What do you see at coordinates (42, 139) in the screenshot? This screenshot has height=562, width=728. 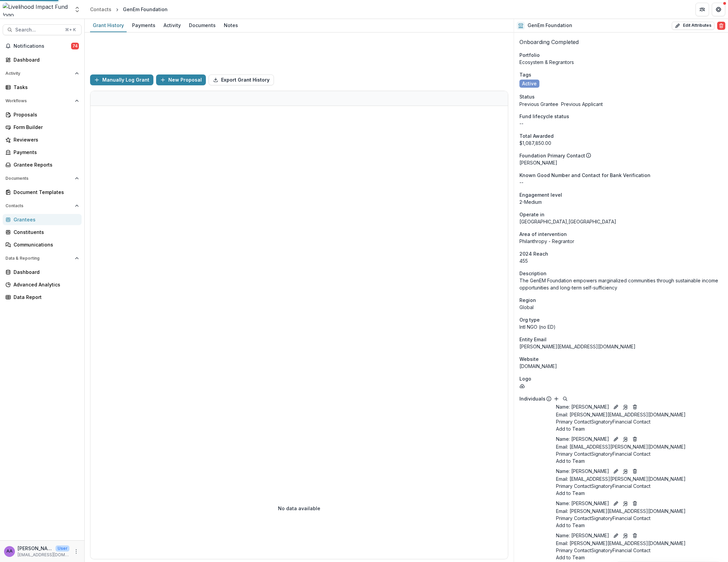 I see `a: Reviewers` at bounding box center [42, 139].